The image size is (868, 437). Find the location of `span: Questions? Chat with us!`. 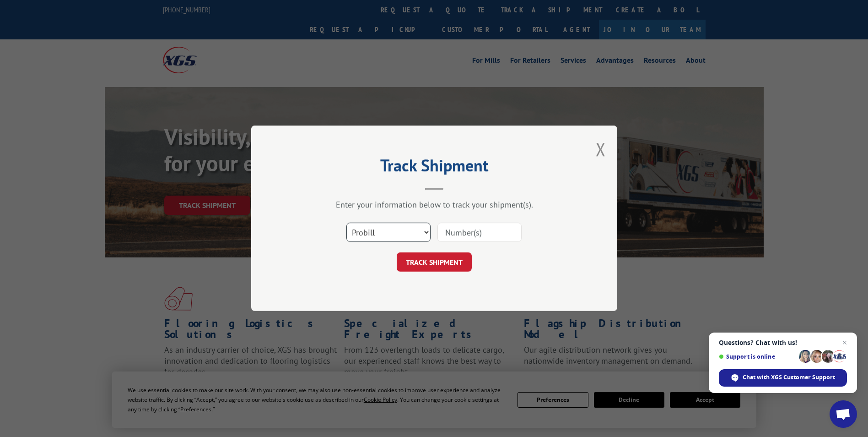

span: Questions? Chat with us! is located at coordinates (783, 343).